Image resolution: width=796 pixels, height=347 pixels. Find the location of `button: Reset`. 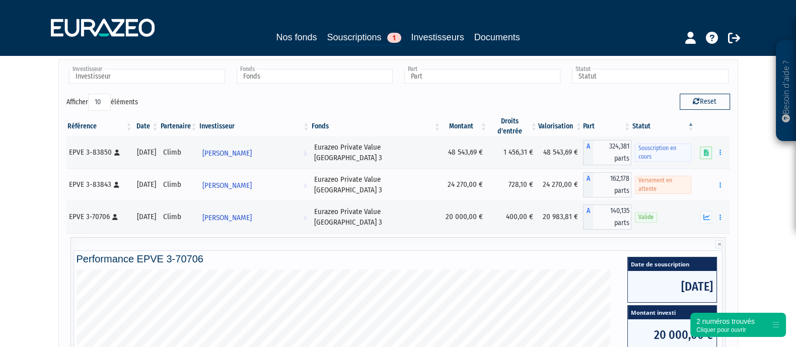

button: Reset is located at coordinates (705, 102).